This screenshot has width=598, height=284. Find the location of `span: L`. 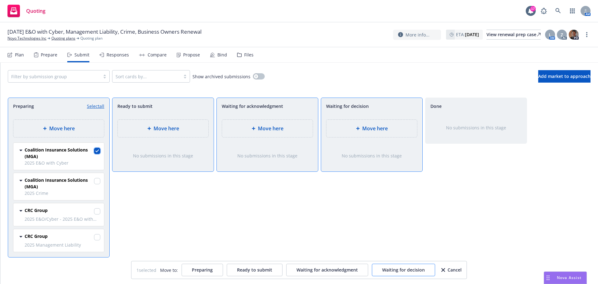

span: L is located at coordinates (550, 35).